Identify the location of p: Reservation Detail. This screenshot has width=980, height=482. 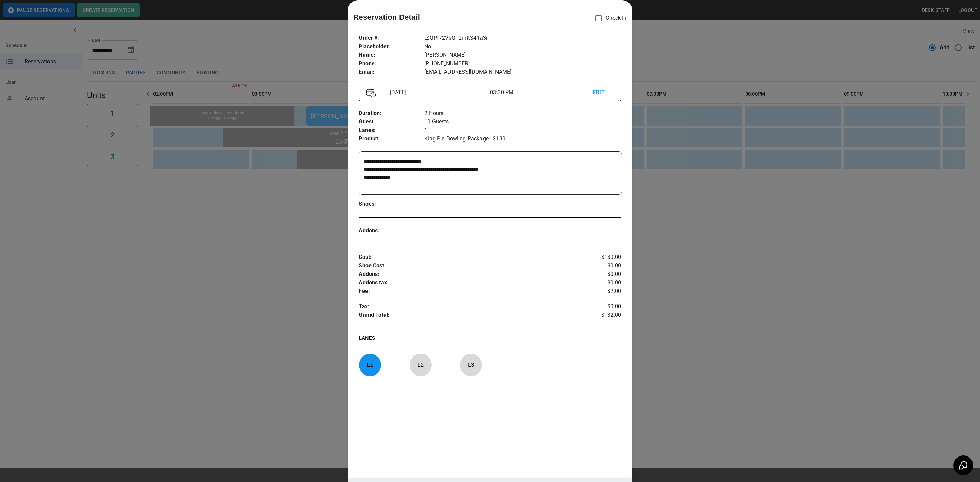
(387, 17).